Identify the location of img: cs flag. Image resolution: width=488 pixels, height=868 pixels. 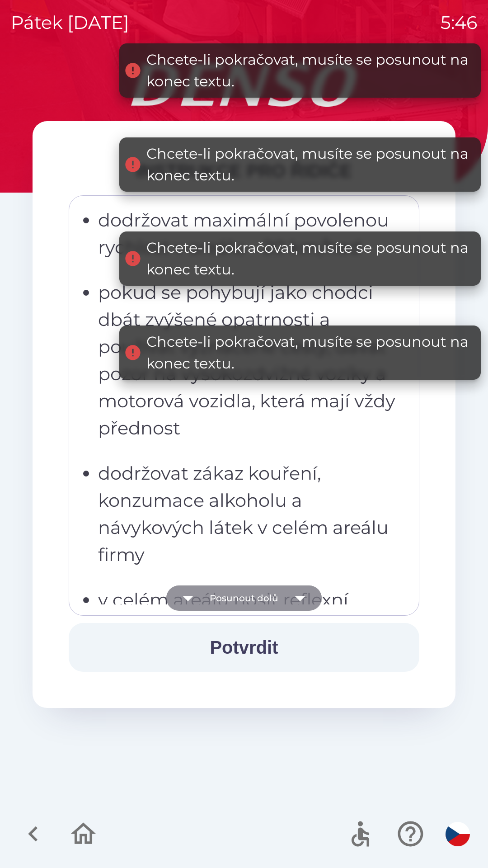
(458, 834).